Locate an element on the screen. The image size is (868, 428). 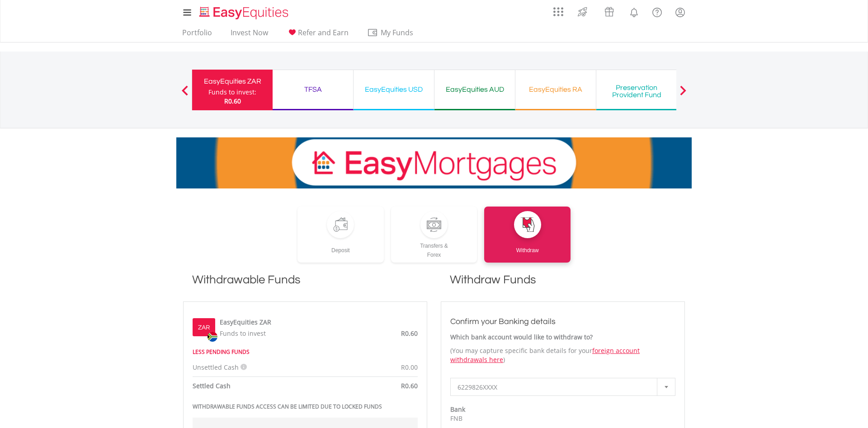
div: TFSA is located at coordinates (313, 90).